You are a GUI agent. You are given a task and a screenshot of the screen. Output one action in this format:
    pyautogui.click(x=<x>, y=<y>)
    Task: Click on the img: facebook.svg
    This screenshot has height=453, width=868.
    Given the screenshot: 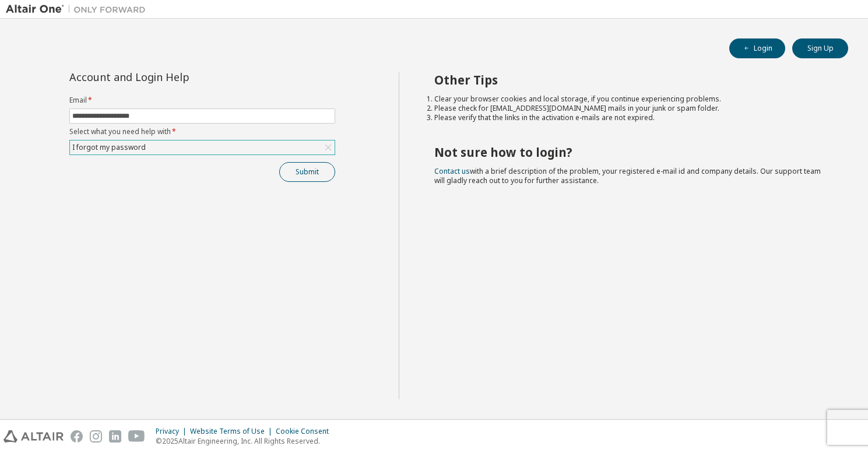 What is the action you would take?
    pyautogui.click(x=77, y=436)
    